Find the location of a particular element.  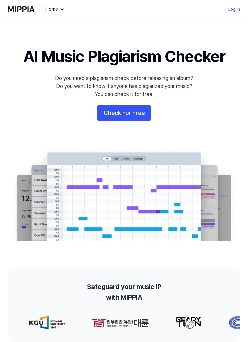

h1: AI Music Plagiarism Checker is located at coordinates (124, 56).